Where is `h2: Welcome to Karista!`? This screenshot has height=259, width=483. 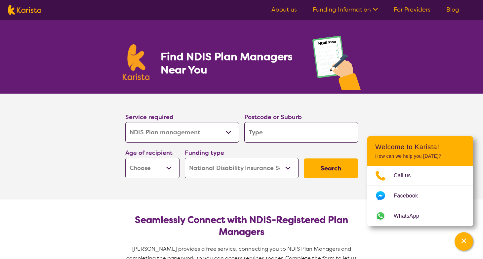
h2: Welcome to Karista! is located at coordinates (420, 147).